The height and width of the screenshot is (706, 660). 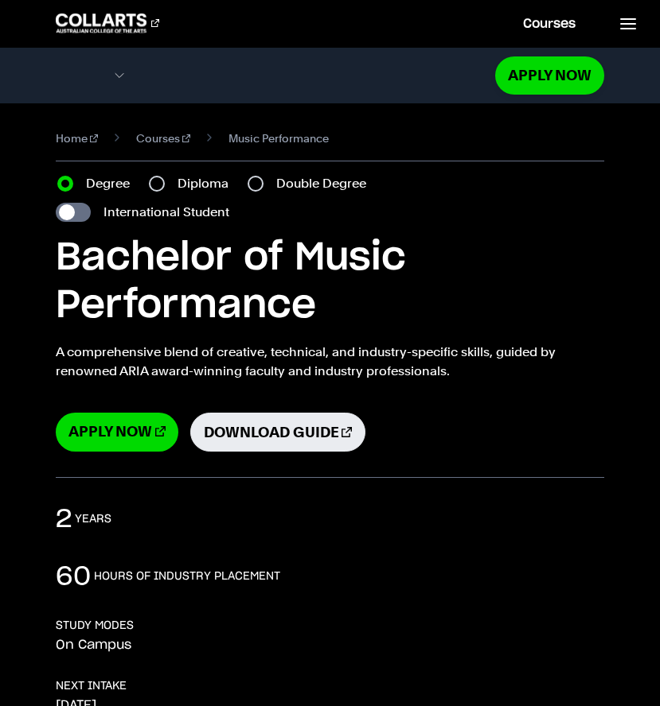 What do you see at coordinates (329, 282) in the screenshot?
I see `h1: Bachelor of Music Performance` at bounding box center [329, 282].